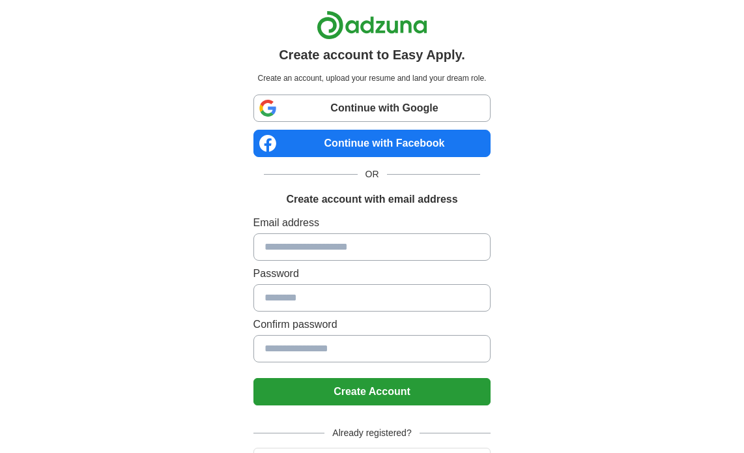 The image size is (744, 453). I want to click on label: Password, so click(372, 274).